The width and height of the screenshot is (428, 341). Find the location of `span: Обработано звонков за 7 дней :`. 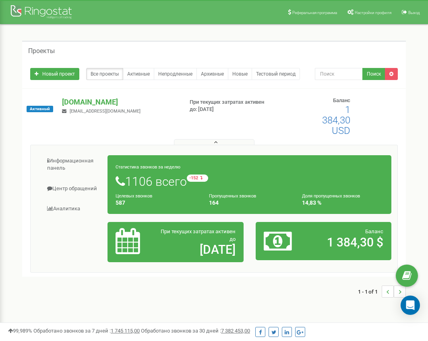

span: Обработано звонков за 7 дней : is located at coordinates (87, 331).